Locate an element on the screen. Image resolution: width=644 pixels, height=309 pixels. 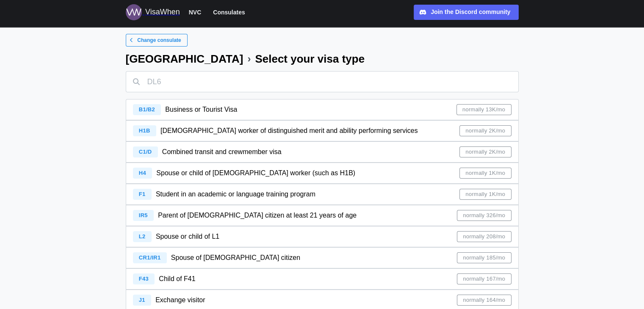
span: Combined transit and crewmember visa is located at coordinates (222, 151).